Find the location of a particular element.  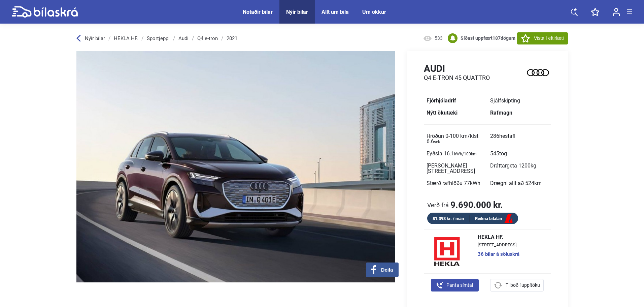

h2: Q4 e-tron 45 Quattro is located at coordinates (457, 78).